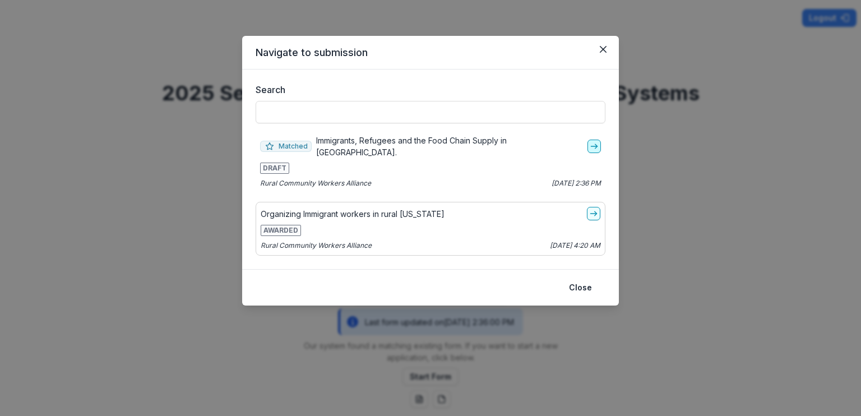 Image resolution: width=861 pixels, height=416 pixels. Describe the element at coordinates (286, 146) in the screenshot. I see `span: Matched` at that location.